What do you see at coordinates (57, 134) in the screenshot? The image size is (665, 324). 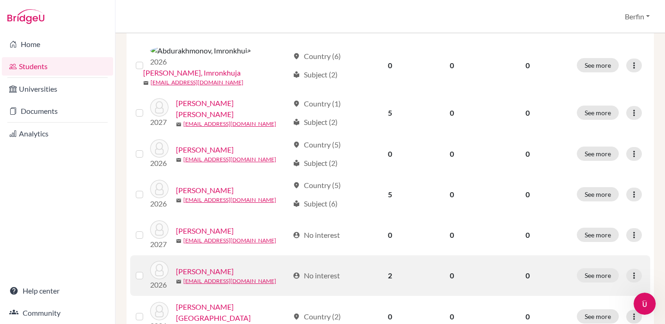 I see `a: Analytics` at bounding box center [57, 134].